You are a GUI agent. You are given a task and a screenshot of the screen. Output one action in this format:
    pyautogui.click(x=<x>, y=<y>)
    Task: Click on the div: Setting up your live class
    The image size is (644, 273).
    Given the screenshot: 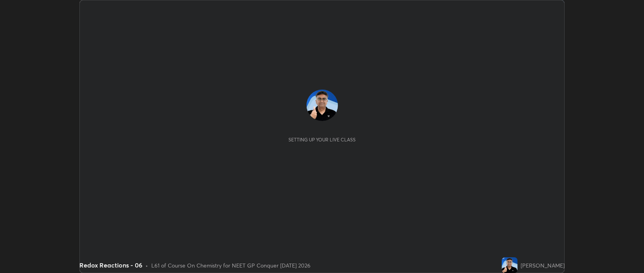 What is the action you would take?
    pyautogui.click(x=322, y=140)
    